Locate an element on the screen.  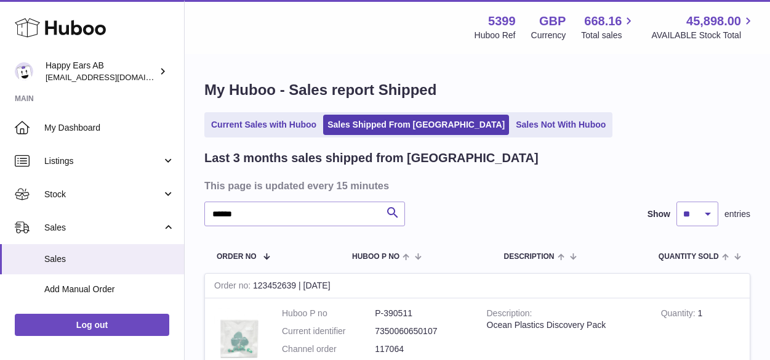
dt: Current identifier is located at coordinates (328, 331).